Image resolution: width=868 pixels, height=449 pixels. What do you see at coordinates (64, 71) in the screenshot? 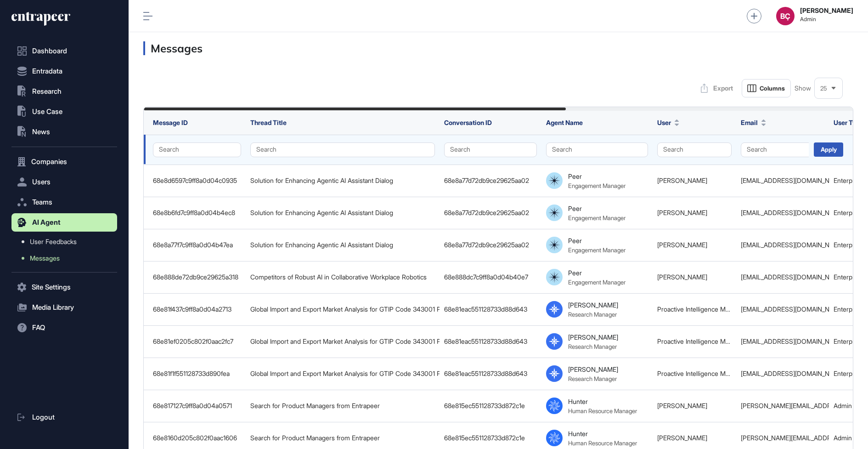
I see `button: Entradata` at bounding box center [64, 71].